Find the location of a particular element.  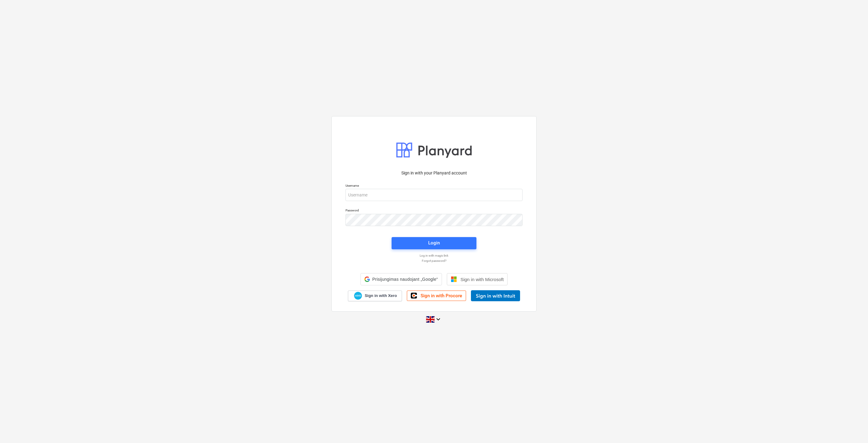

p: Log in with magic link is located at coordinates (434, 255).